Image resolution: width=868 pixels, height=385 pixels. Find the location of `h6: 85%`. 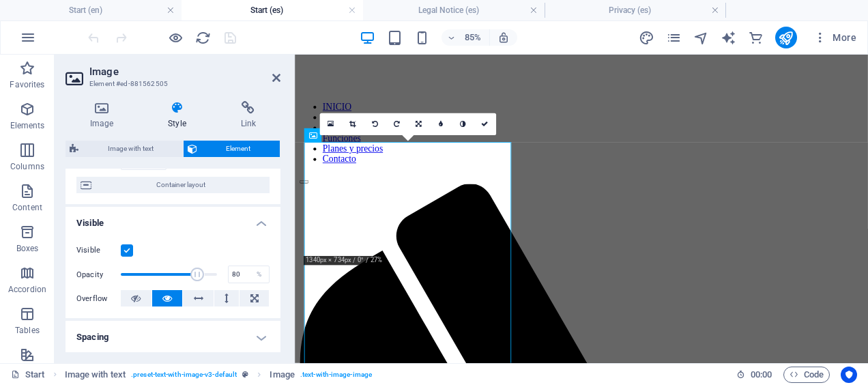

h6: 85% is located at coordinates (473, 37).